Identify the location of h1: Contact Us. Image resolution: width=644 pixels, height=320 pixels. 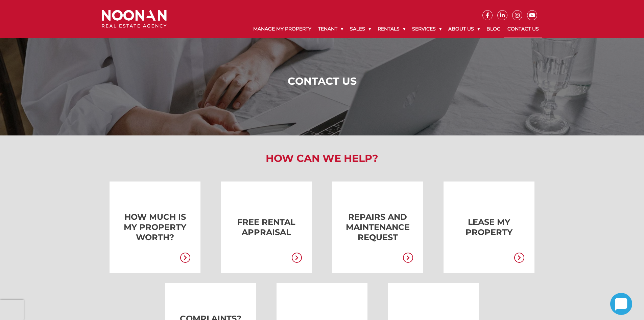
(322, 81).